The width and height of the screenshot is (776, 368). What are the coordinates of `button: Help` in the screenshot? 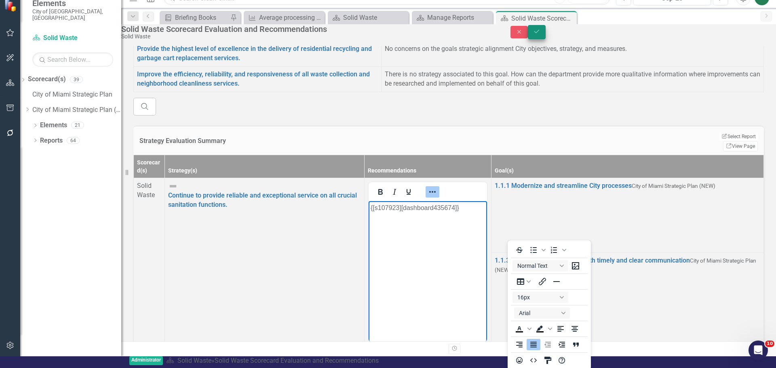 It's located at (562, 360).